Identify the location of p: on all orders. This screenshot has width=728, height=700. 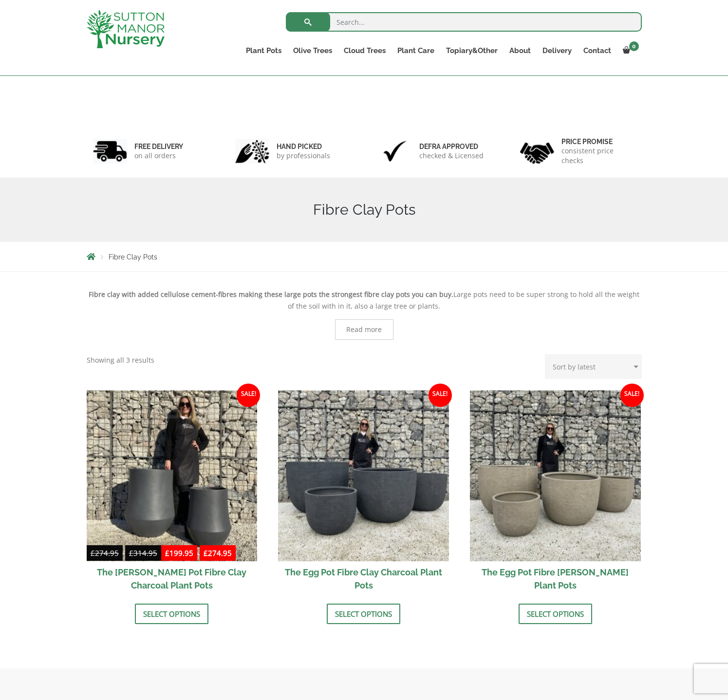
(159, 156).